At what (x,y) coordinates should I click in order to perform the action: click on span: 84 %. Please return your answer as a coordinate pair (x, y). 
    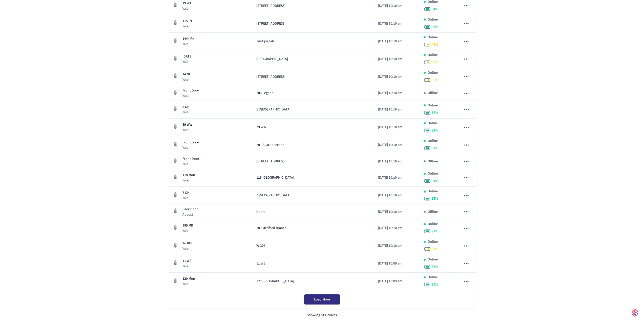
    Looking at the image, I should click on (435, 113).